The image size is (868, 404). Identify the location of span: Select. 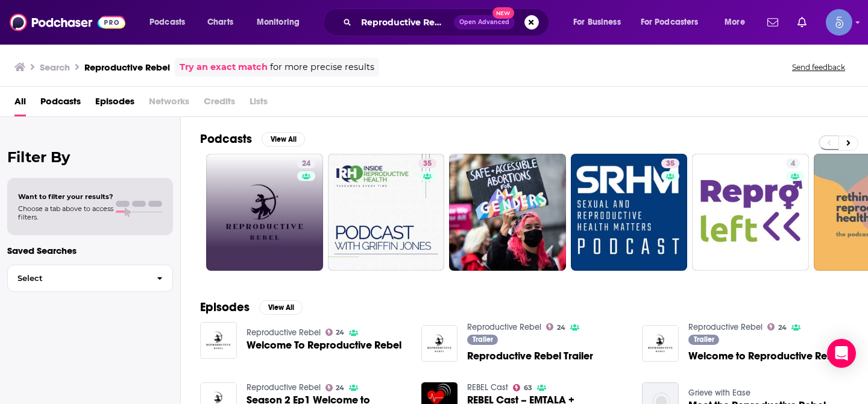
(77, 278).